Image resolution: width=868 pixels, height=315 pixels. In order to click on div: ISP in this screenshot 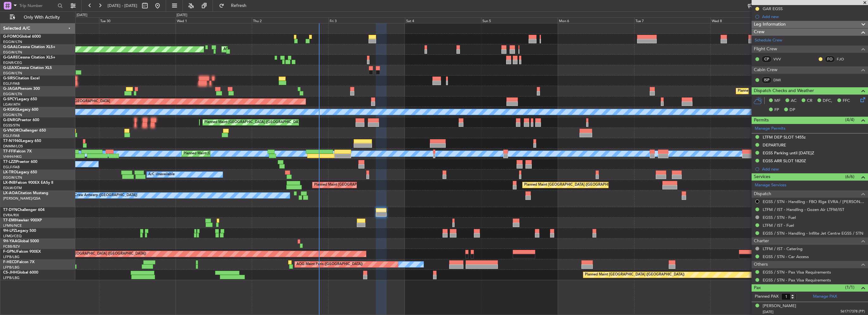, I will do `click(766, 80)`.